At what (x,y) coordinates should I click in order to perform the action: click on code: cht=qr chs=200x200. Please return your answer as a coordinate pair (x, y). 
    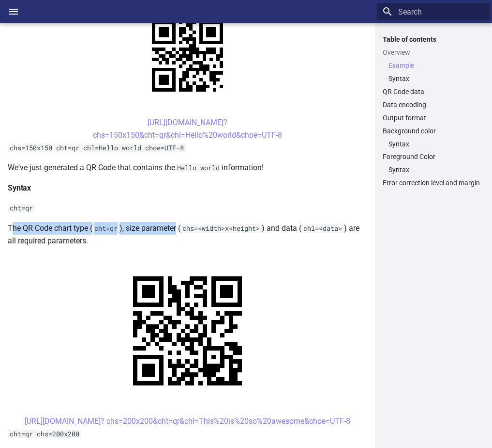
    Looking at the image, I should click on (44, 434).